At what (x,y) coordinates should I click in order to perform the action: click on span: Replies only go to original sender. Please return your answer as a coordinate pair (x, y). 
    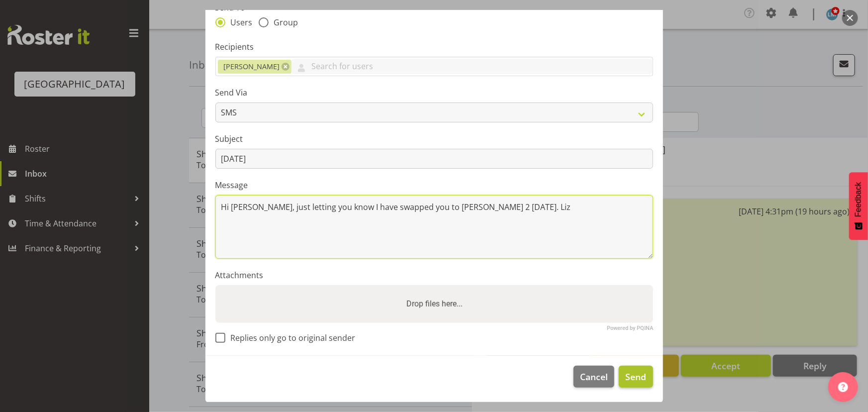
    Looking at the image, I should click on (290, 338).